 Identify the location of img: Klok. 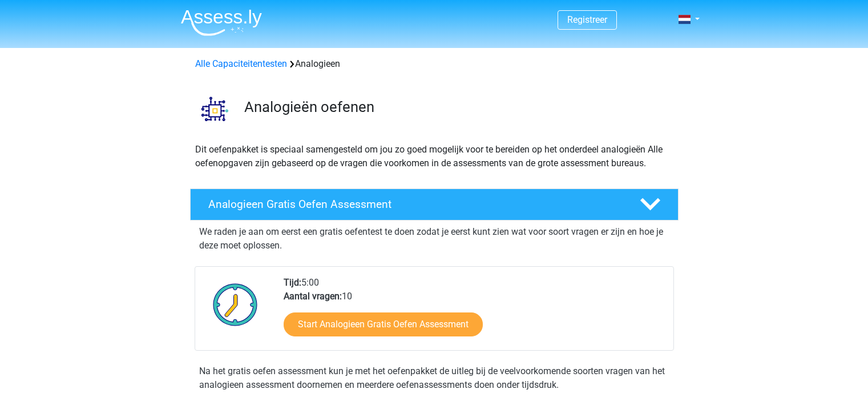
(235, 304).